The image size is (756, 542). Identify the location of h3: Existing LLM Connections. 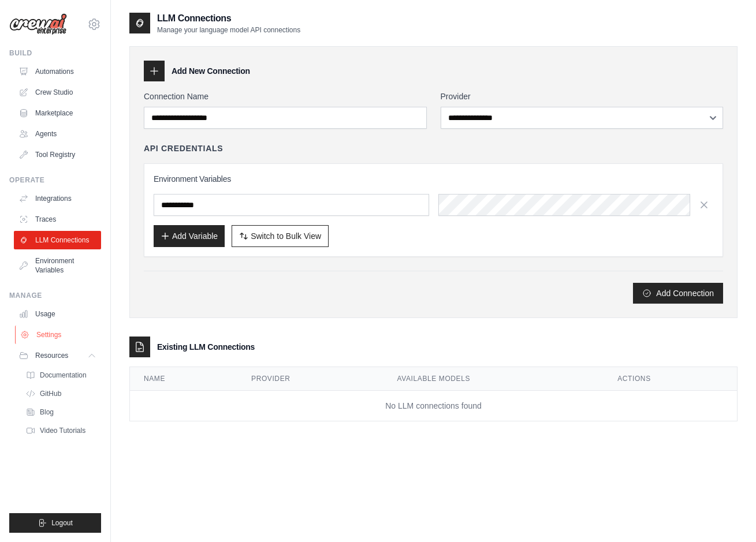
(205, 347).